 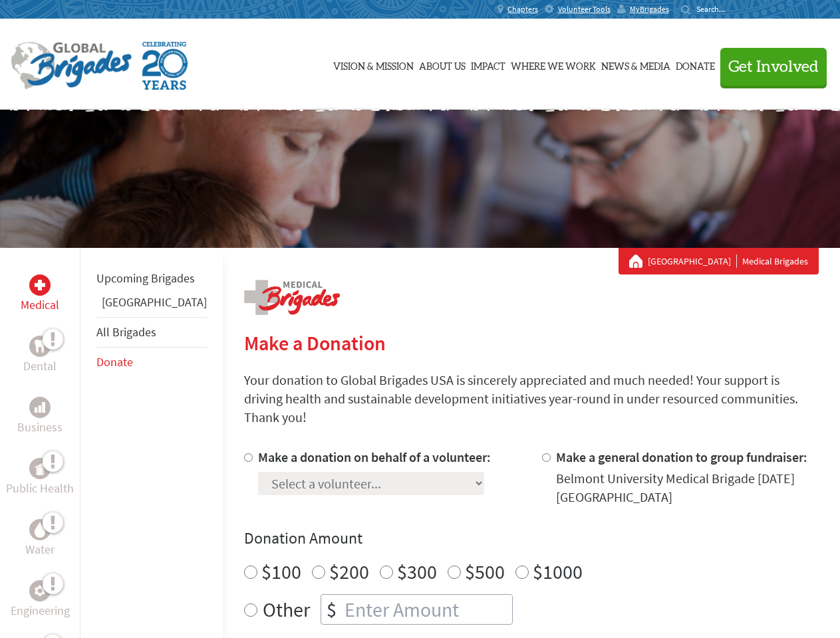 What do you see at coordinates (40, 346) in the screenshot?
I see `img: Dental` at bounding box center [40, 346].